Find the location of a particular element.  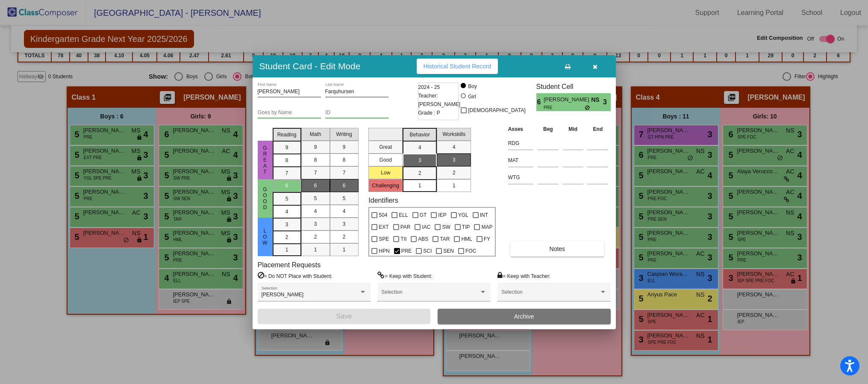

div: Girl is located at coordinates (472, 97).